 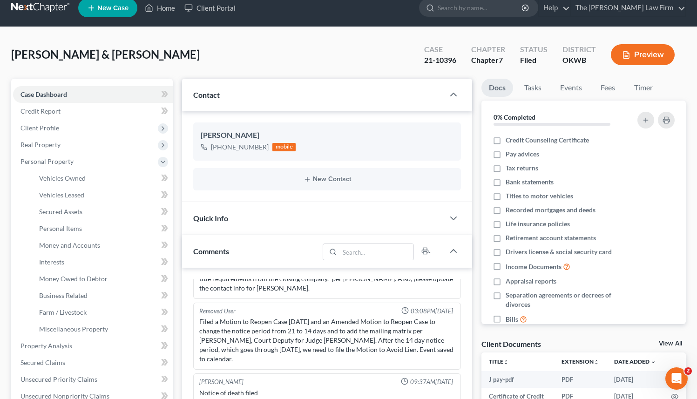 I want to click on span: Income Documents, so click(x=534, y=267).